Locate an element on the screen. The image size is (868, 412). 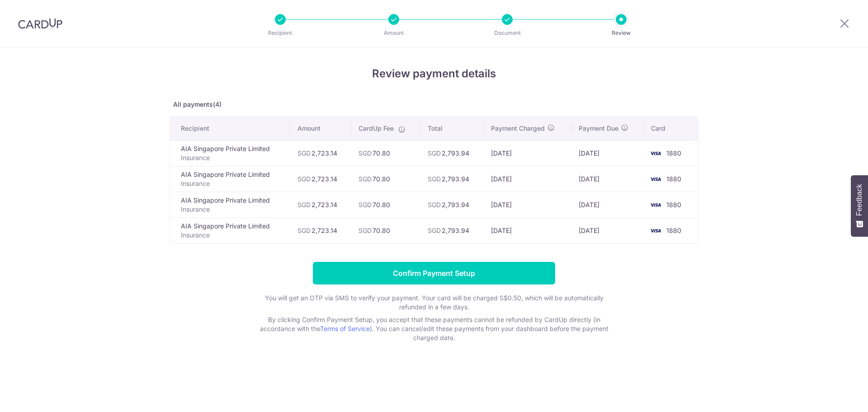
h4: Review payment details is located at coordinates (434, 74).